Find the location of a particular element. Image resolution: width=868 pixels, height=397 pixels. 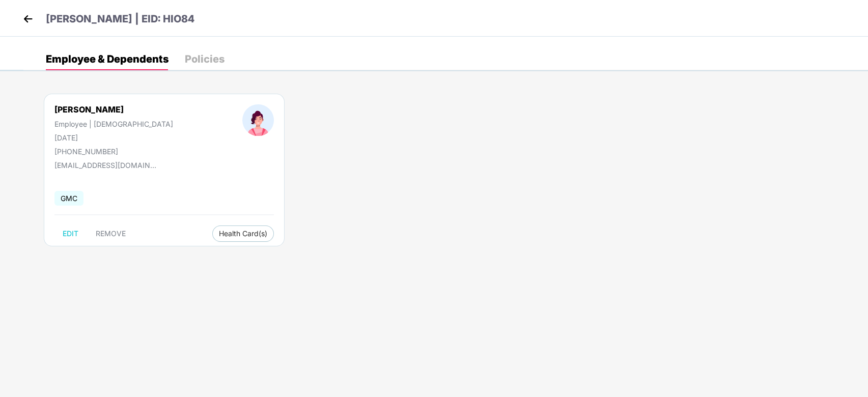

span: Health Card(s) is located at coordinates (243, 234).